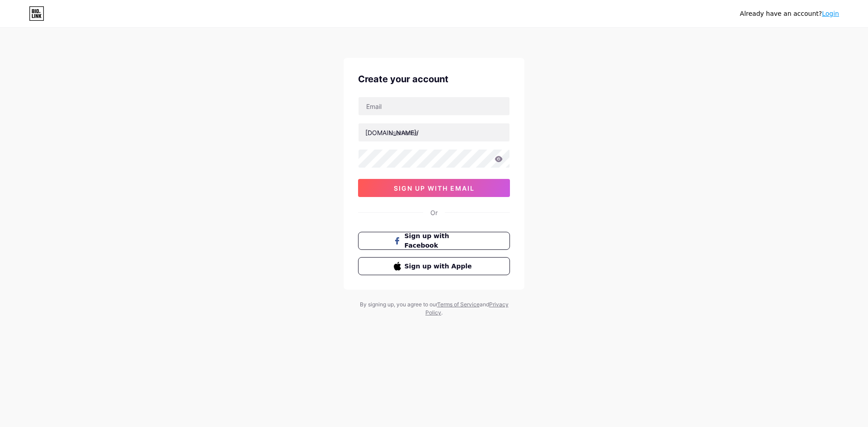 The width and height of the screenshot is (868, 427). I want to click on button: sign up with email, so click(434, 188).